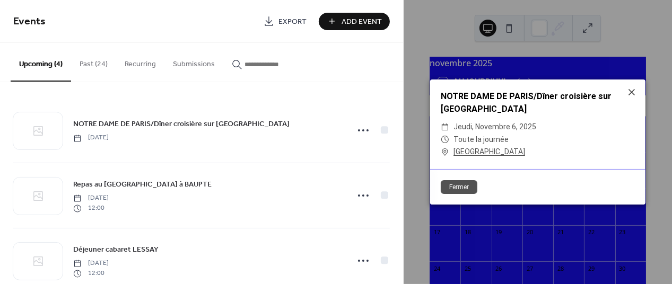  Describe the element at coordinates (41, 62) in the screenshot. I see `button: Upcoming (4)` at that location.